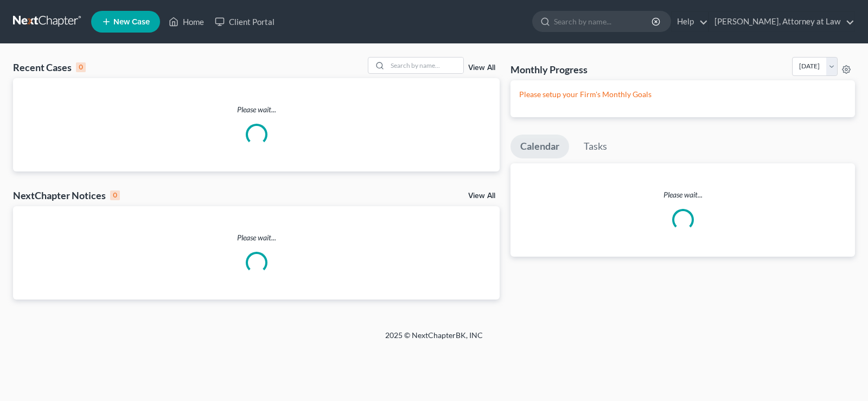 Image resolution: width=868 pixels, height=401 pixels. What do you see at coordinates (434, 340) in the screenshot?
I see `div: 2025 © NextChapterBK, INC` at bounding box center [434, 340].